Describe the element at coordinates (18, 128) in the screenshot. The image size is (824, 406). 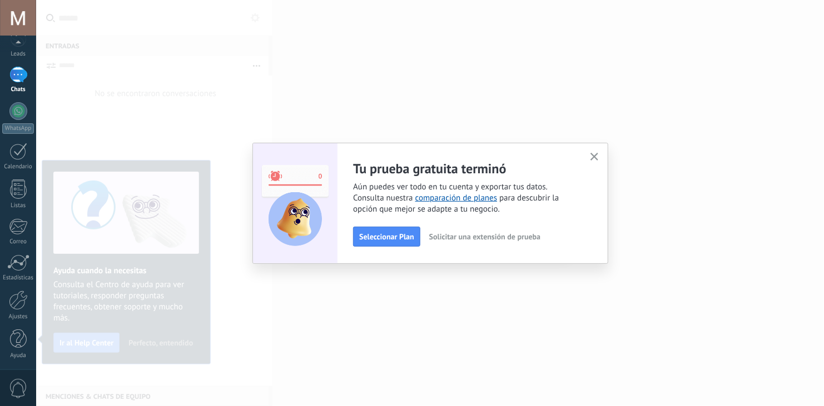
I see `div: WhatsApp` at that location.